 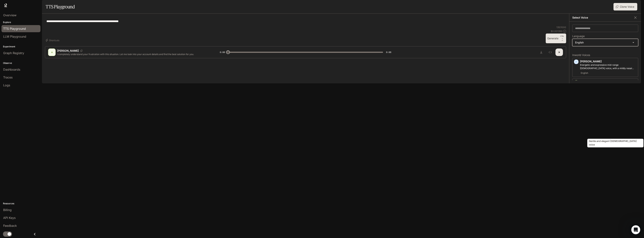 What do you see at coordinates (625, 7) in the screenshot?
I see `button: Clone Voice` at bounding box center [625, 7].